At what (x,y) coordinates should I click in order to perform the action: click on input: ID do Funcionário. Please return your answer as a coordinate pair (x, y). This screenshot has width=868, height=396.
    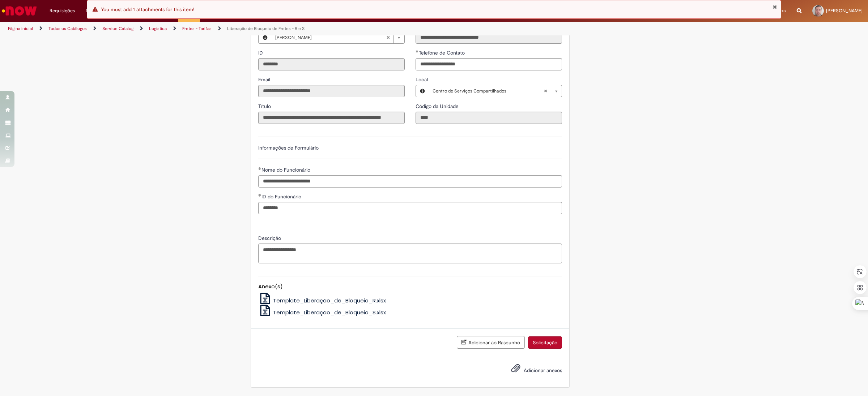
    Looking at the image, I should click on (410, 208).